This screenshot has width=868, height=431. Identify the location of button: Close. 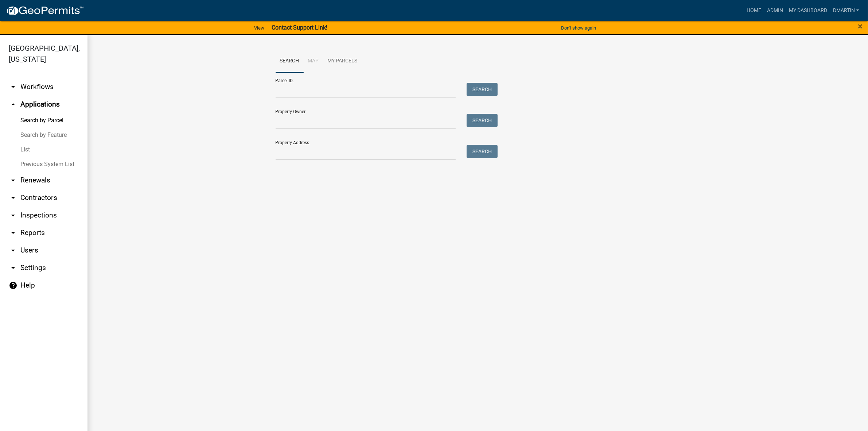
(860, 26).